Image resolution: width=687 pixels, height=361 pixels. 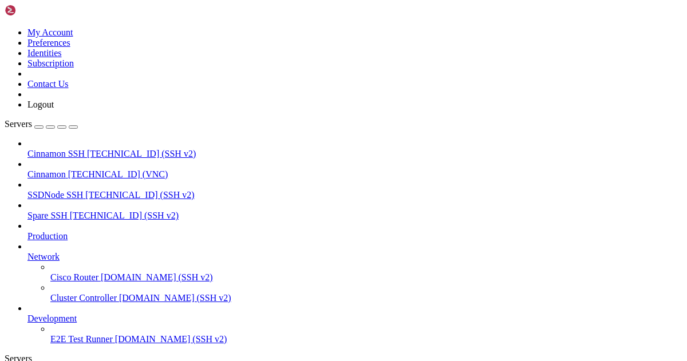 I want to click on a: Preferences, so click(x=49, y=42).